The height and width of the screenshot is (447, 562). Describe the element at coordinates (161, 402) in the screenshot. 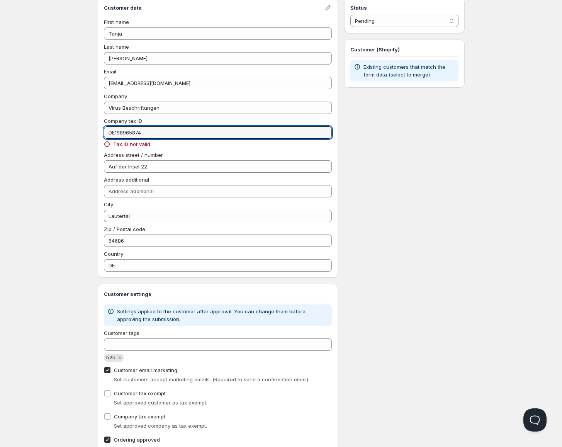

I see `span: Set approved customer as tax exempt.` at that location.